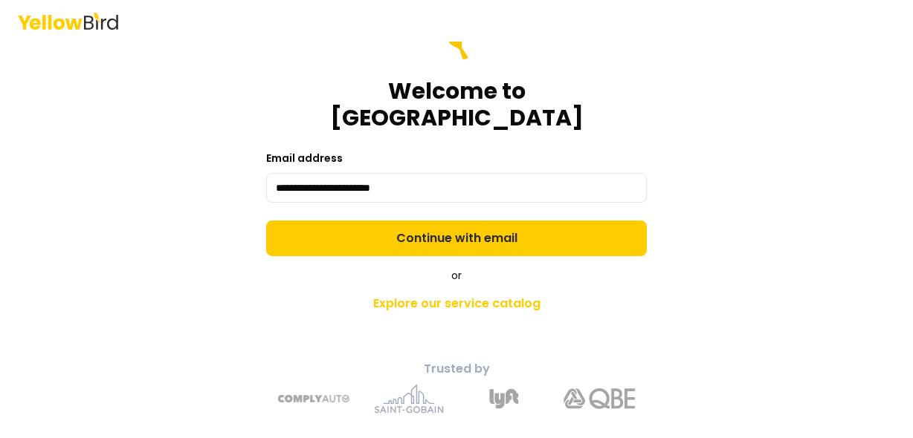 The image size is (913, 438). I want to click on button: Continue with email, so click(456, 239).